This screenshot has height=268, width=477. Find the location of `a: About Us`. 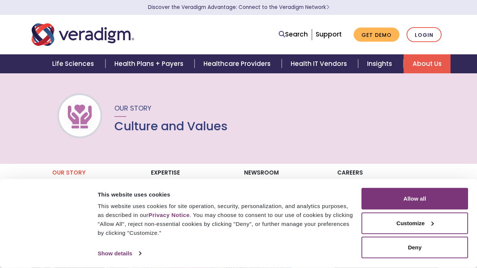

a: About Us is located at coordinates (427, 64).